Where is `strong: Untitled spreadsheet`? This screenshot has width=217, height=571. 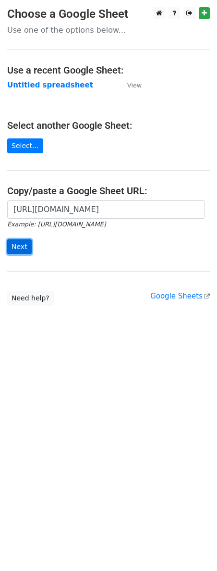
strong: Untitled spreadsheet is located at coordinates (50, 85).